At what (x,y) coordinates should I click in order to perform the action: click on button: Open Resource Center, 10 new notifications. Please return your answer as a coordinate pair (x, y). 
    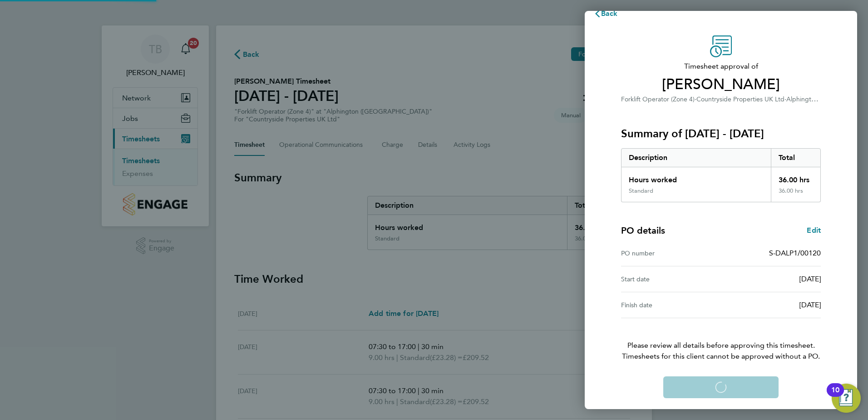
    Looking at the image, I should click on (846, 398).